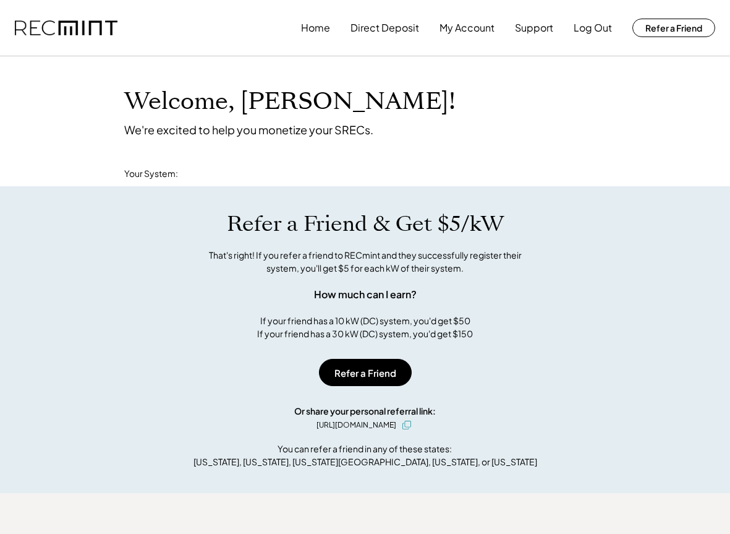  I want to click on button: Support, so click(534, 28).